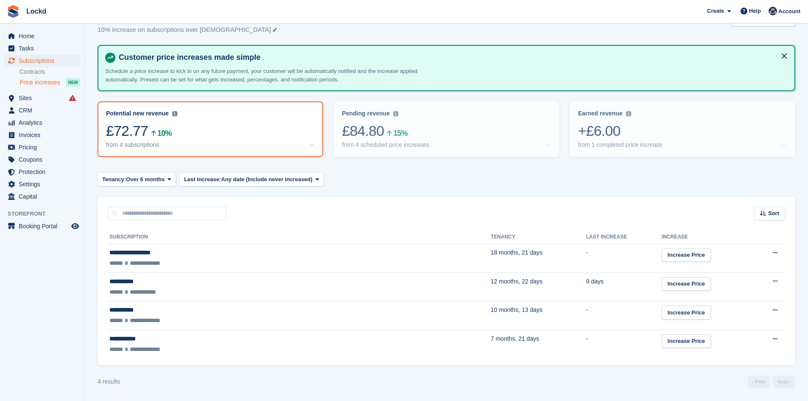 The width and height of the screenshot is (808, 401). What do you see at coordinates (516, 252) in the screenshot?
I see `span: 18 months, 21 days` at bounding box center [516, 252].